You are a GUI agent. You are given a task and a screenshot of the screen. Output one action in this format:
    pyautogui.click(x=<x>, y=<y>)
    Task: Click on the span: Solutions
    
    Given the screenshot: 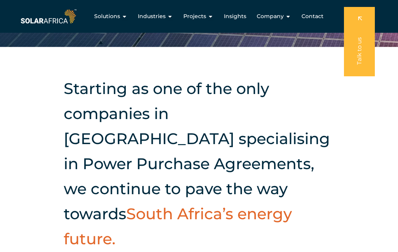 What is the action you would take?
    pyautogui.click(x=107, y=16)
    